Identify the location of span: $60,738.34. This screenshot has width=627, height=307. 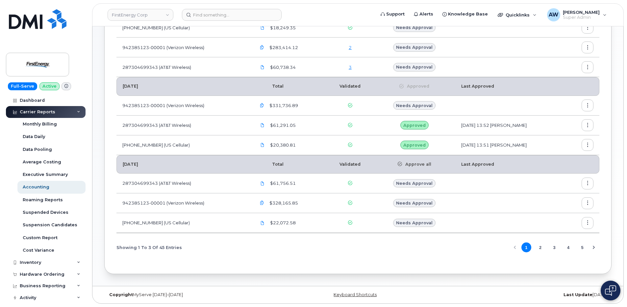
(282, 67).